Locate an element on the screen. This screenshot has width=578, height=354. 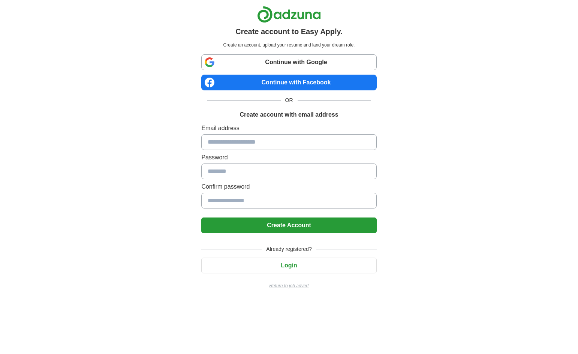
label: Password is located at coordinates (289, 157).